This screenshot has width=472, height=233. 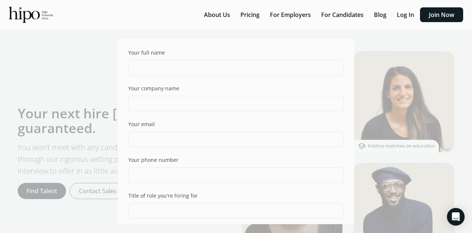 I want to click on a: About Us, so click(x=218, y=15).